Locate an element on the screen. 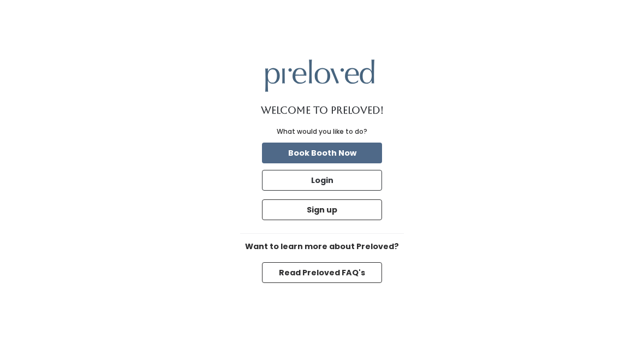 This screenshot has height=360, width=644. a: Sign up is located at coordinates (322, 209).